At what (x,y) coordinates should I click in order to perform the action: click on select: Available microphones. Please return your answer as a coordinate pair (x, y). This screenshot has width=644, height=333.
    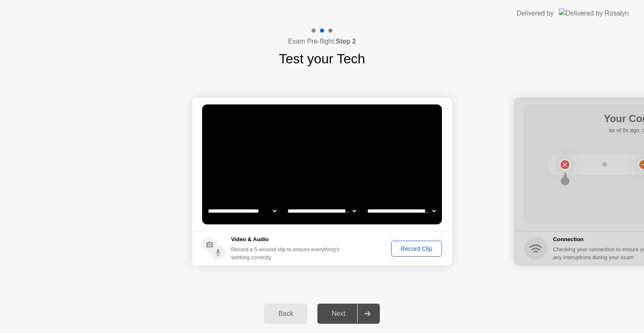
    Looking at the image, I should click on (401, 211).